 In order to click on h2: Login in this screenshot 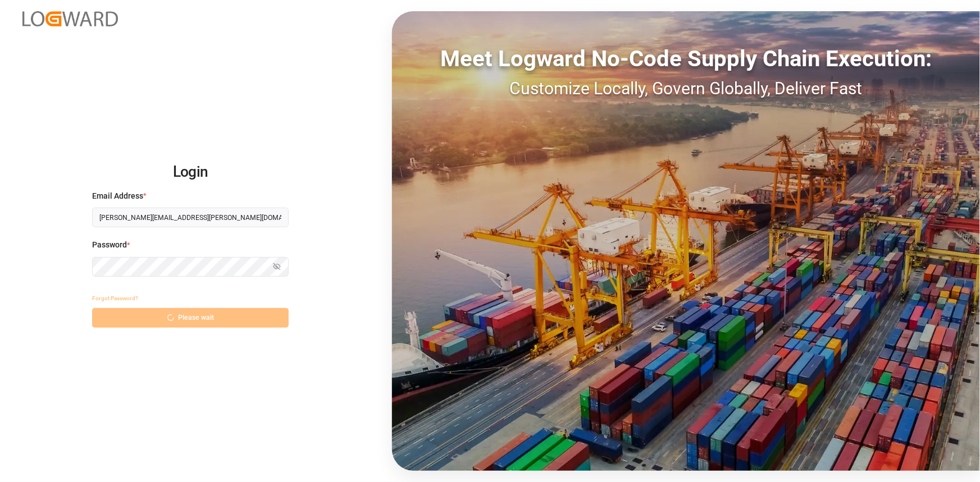, I will do `click(190, 172)`.